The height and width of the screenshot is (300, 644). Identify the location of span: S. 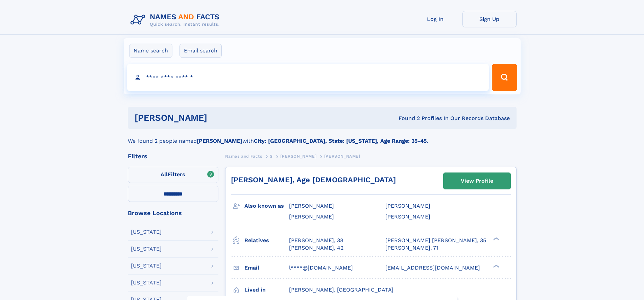
(272, 156).